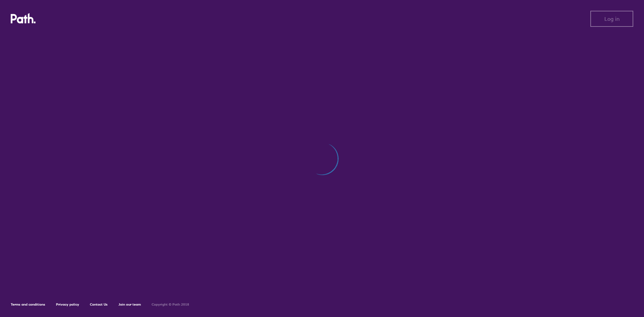 This screenshot has height=317, width=644. I want to click on a: Privacy policy, so click(68, 304).